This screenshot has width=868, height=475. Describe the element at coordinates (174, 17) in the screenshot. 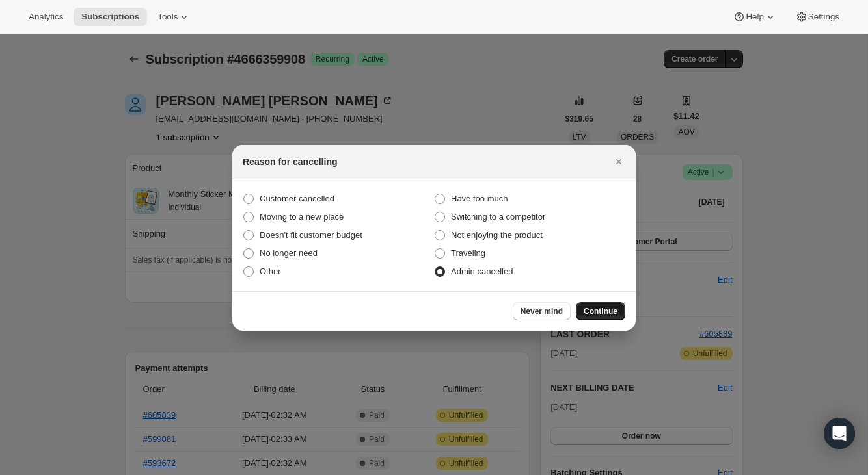

I see `button: Tools` at that location.